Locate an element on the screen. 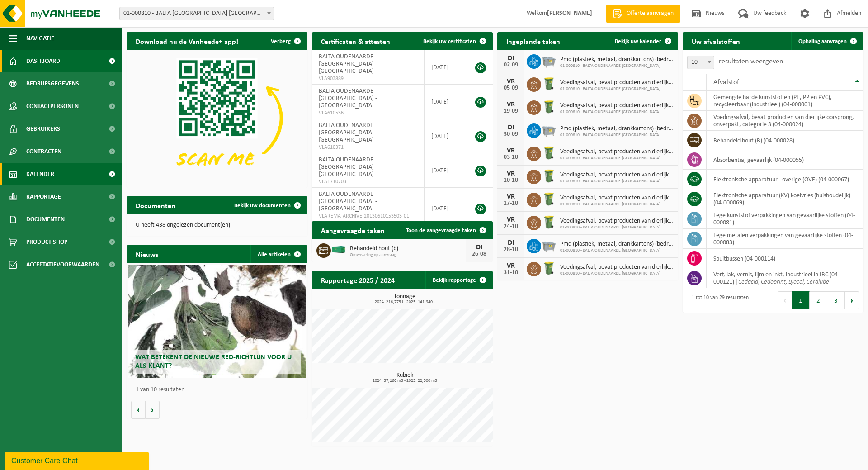  h2: Download nu de Vanheede+ app! is located at coordinates (186, 41).